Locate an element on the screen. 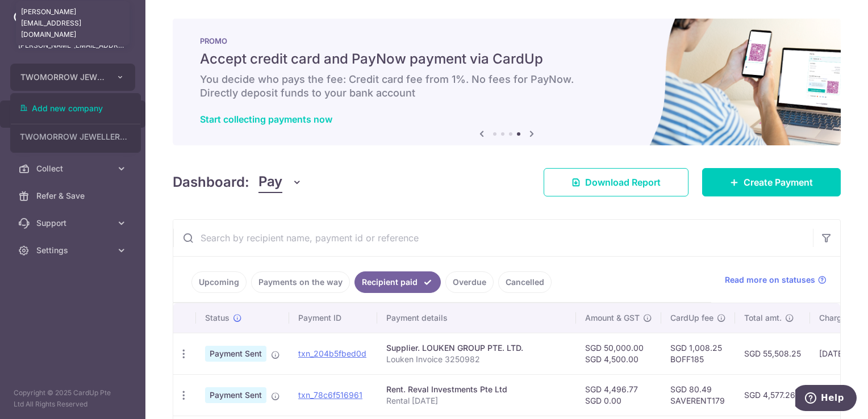 Image resolution: width=868 pixels, height=419 pixels. span: Pay is located at coordinates (270, 183).